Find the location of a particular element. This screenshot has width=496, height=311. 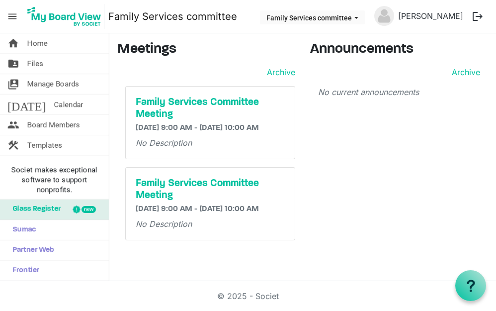

span: Partner Web is located at coordinates (31, 250).